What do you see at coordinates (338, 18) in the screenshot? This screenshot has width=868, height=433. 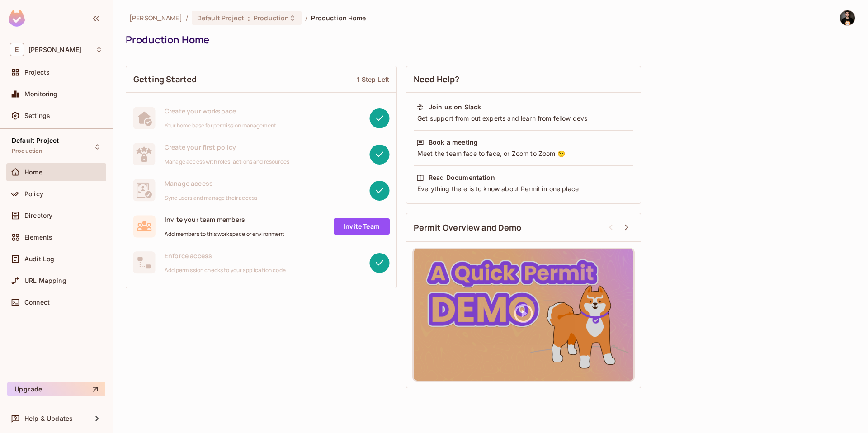 I see `span: Production Home` at bounding box center [338, 18].